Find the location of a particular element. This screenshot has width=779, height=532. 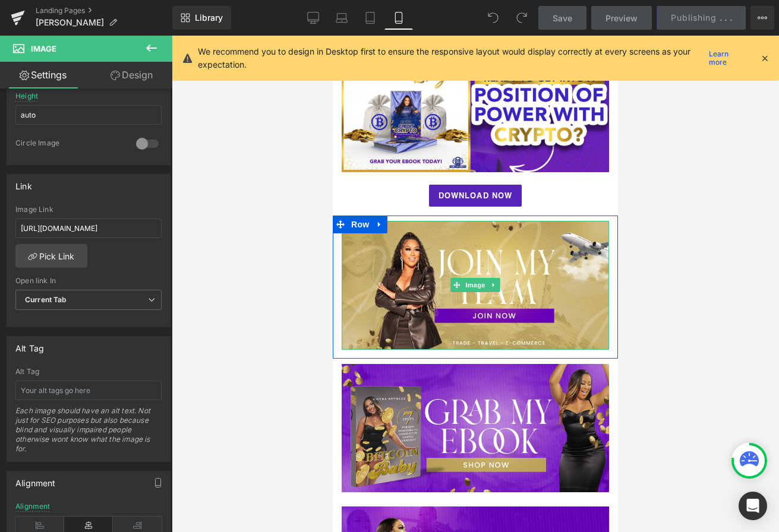

a: DOWNLOAD NOW is located at coordinates (142, 160).